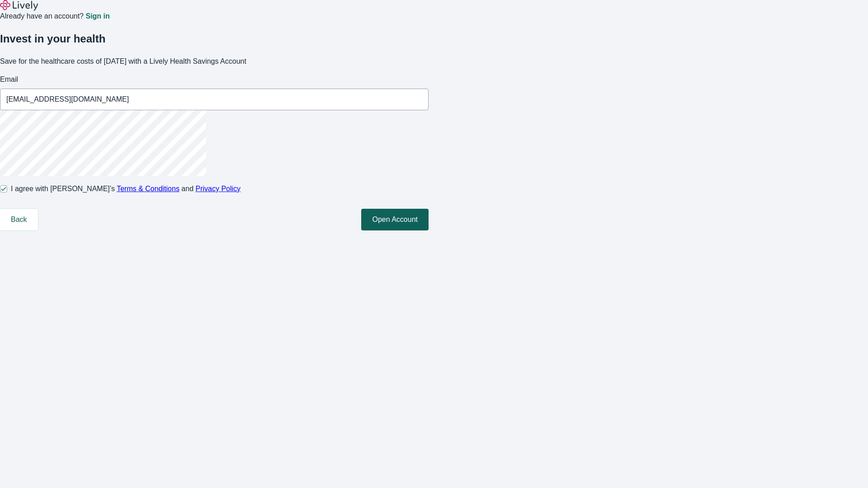 The image size is (868, 488). What do you see at coordinates (97, 17) in the screenshot?
I see `div: Sign in` at bounding box center [97, 17].